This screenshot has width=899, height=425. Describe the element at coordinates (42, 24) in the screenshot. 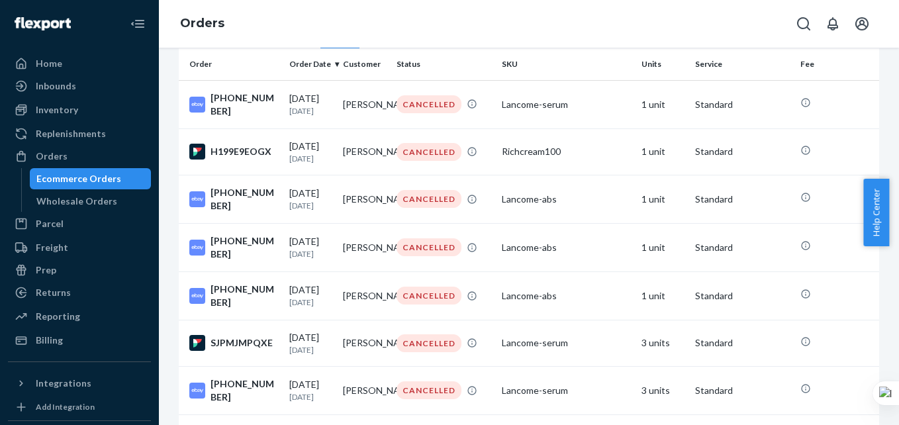

I see `img: Flexport logo` at that location.